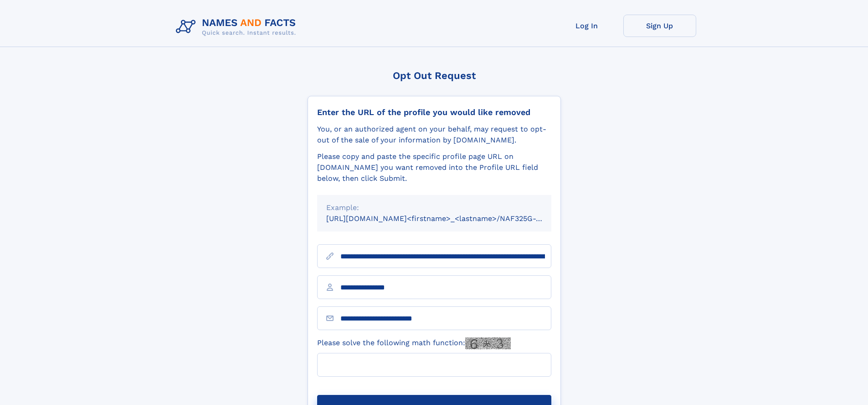  I want to click on label: Please solve the following math function:, so click(414, 343).